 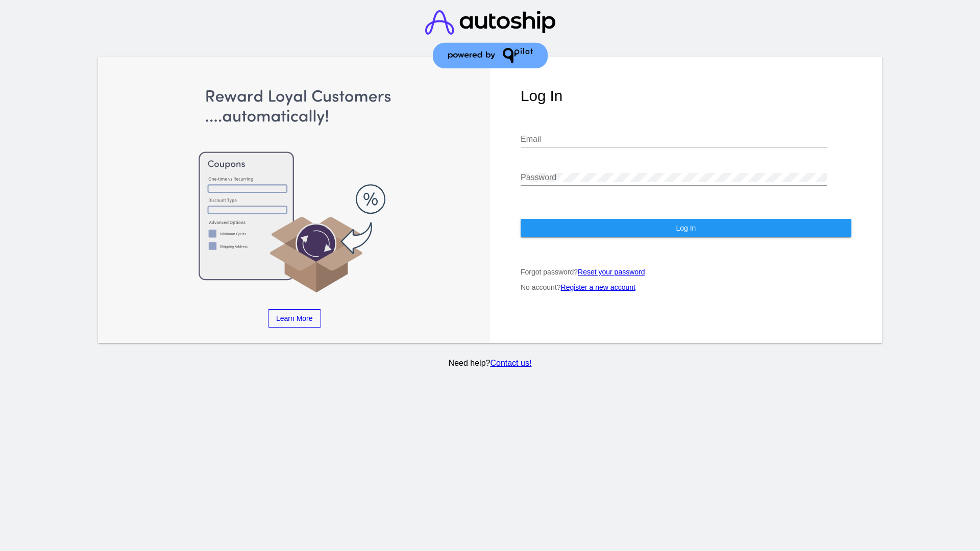 What do you see at coordinates (674, 139) in the screenshot?
I see `input: Email` at bounding box center [674, 139].